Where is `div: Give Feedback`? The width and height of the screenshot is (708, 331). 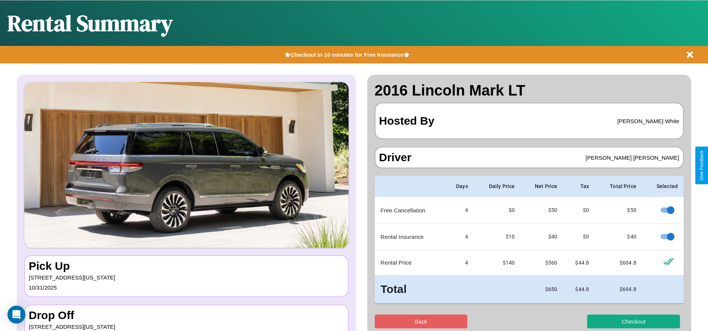 div: Give Feedback is located at coordinates (702, 165).